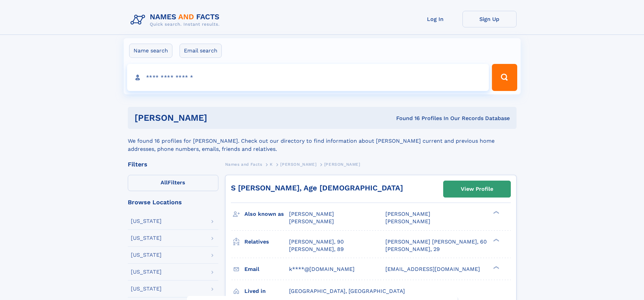  Describe the element at coordinates (477, 189) in the screenshot. I see `div: View Profile` at that location.